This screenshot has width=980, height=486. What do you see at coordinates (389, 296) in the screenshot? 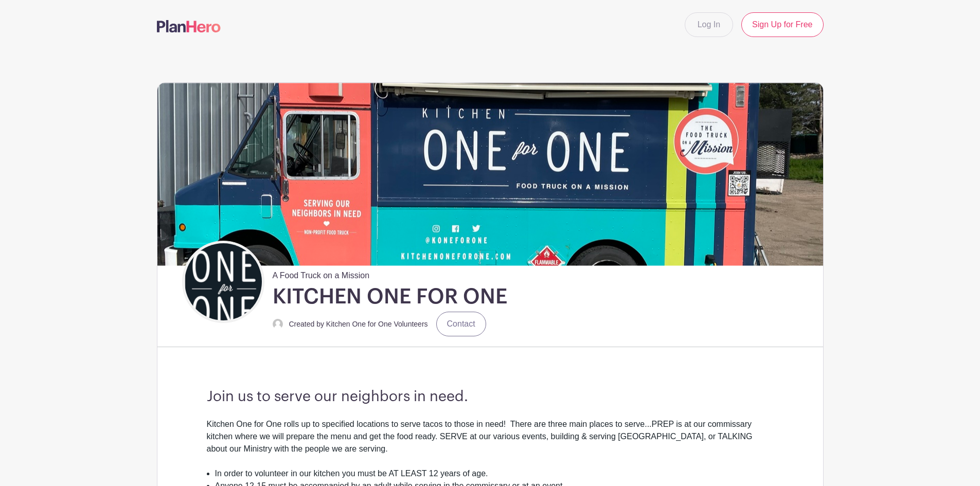
I see `h1: KITCHEN ONE FOR ONE` at bounding box center [389, 296].